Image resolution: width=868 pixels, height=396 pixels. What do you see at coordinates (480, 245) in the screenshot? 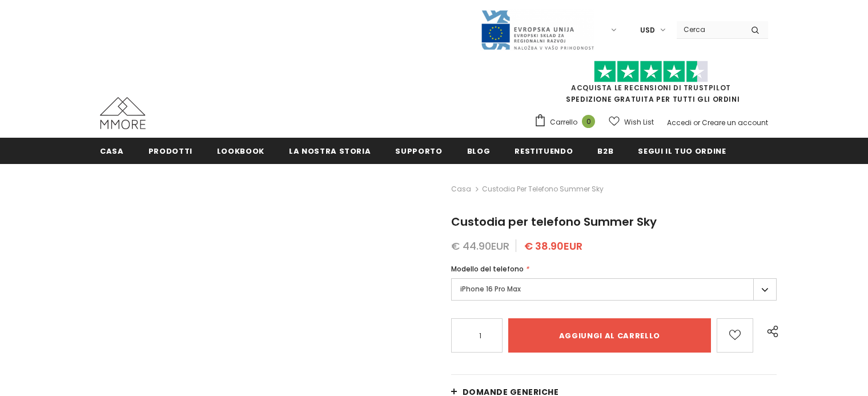
I see `span: € 44.90EUR` at bounding box center [480, 245].